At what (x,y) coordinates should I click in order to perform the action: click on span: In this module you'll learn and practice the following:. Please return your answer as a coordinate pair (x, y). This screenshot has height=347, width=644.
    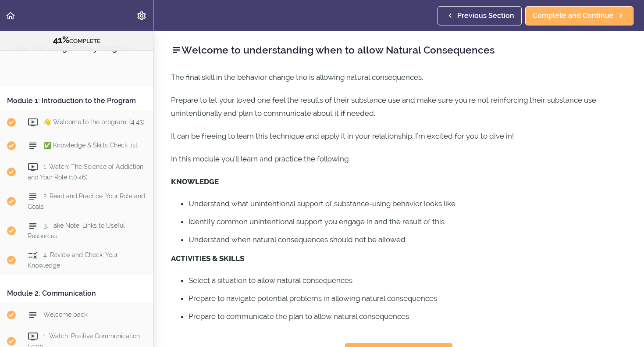
    Looking at the image, I should click on (261, 159).